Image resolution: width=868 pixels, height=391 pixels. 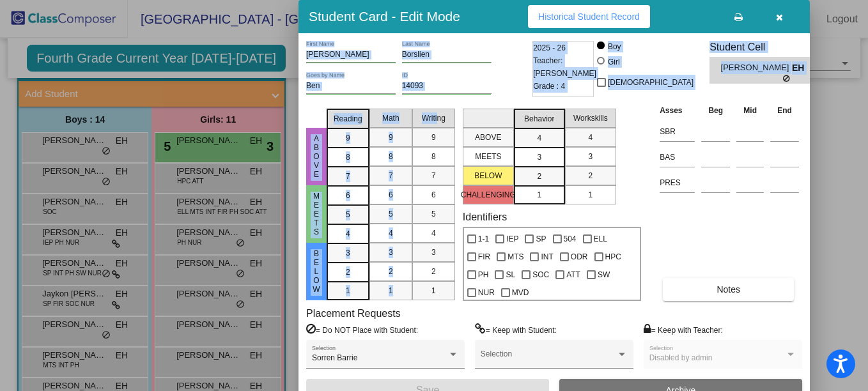 What do you see at coordinates (574, 275) in the screenshot?
I see `span: ATT` at bounding box center [574, 275].